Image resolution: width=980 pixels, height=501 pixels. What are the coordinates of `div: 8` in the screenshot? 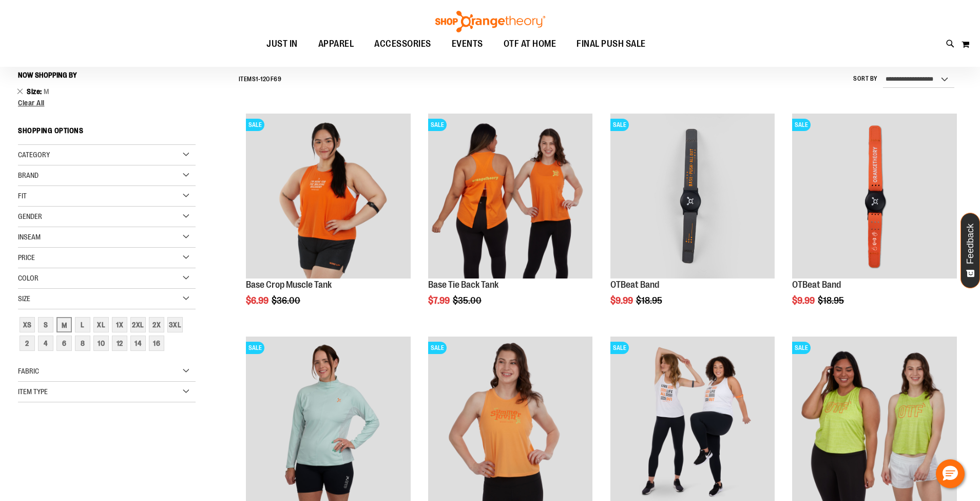 It's located at (83, 343).